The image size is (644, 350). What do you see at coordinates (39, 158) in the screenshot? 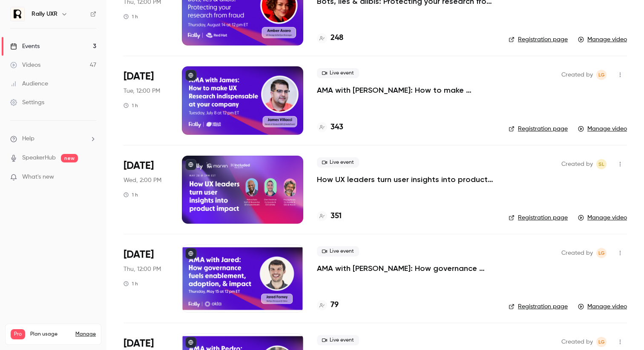
I see `a: SpeakerHub` at bounding box center [39, 158].